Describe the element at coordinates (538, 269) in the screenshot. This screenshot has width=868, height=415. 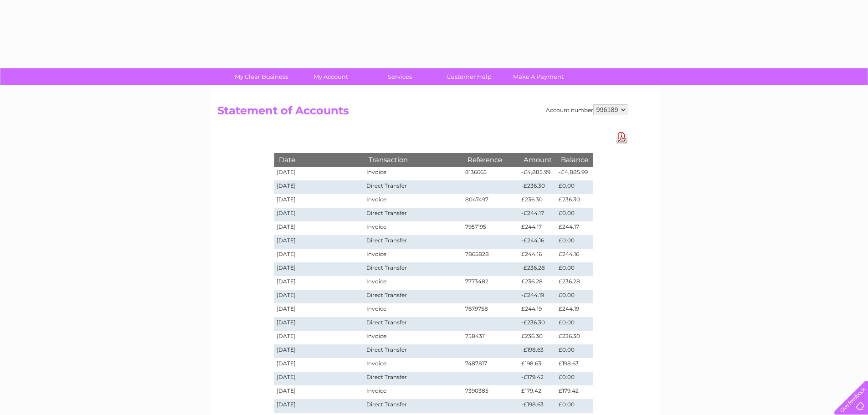
I see `td: -£236.28` at that location.